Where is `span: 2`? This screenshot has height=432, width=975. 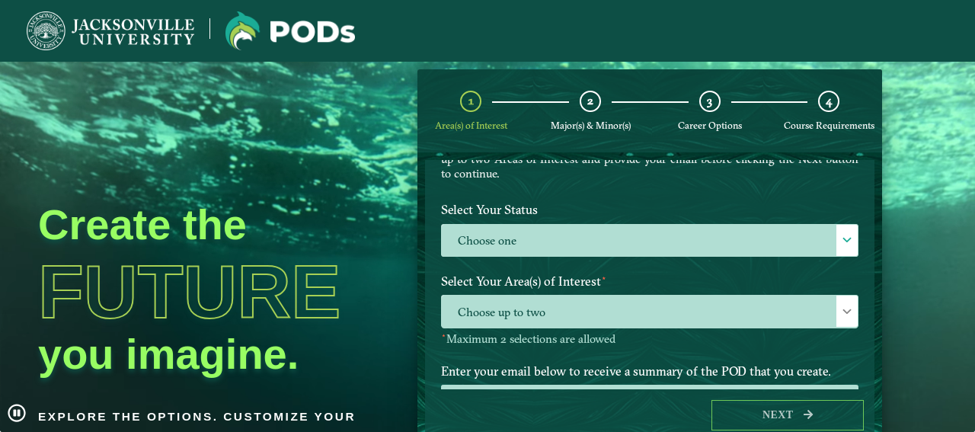
span: 2 is located at coordinates (590, 101).